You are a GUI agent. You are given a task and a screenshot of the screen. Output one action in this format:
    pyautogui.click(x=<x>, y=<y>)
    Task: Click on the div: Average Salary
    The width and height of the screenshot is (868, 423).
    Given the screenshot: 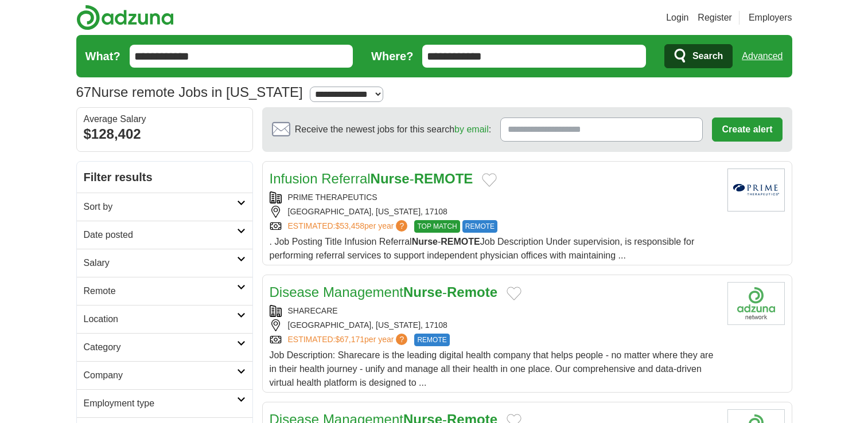 What is the action you would take?
    pyautogui.click(x=165, y=119)
    